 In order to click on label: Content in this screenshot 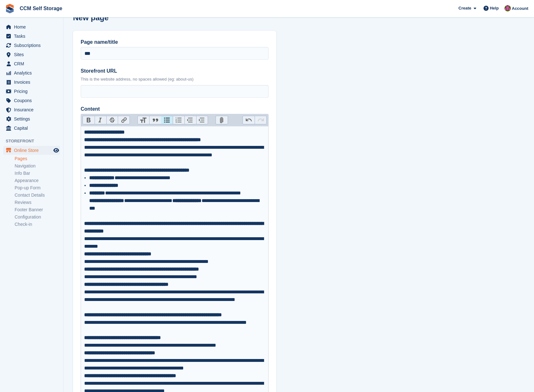, I will do `click(175, 109)`.